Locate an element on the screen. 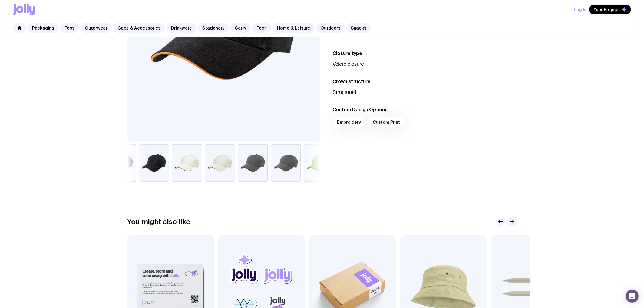 This screenshot has width=644, height=308. h3: Crown structure is located at coordinates (425, 81).